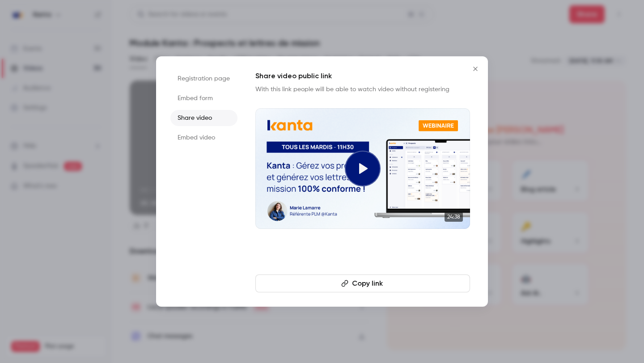 The image size is (644, 363). Describe the element at coordinates (204, 98) in the screenshot. I see `li: Embed form` at that location.